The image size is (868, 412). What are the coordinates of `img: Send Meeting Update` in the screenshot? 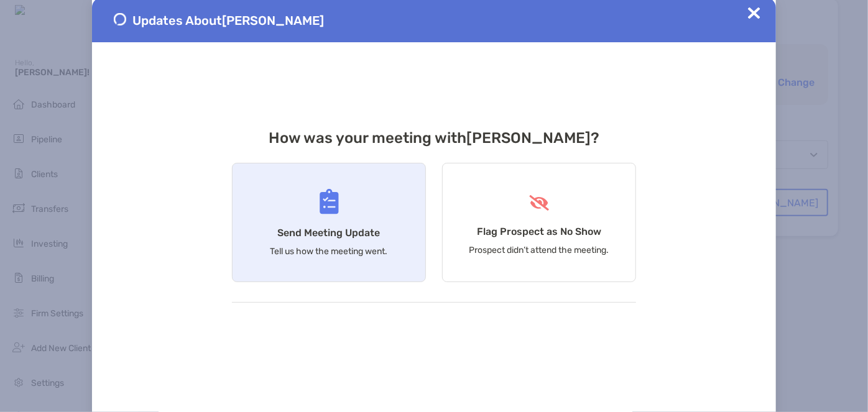 It's located at (329, 201).